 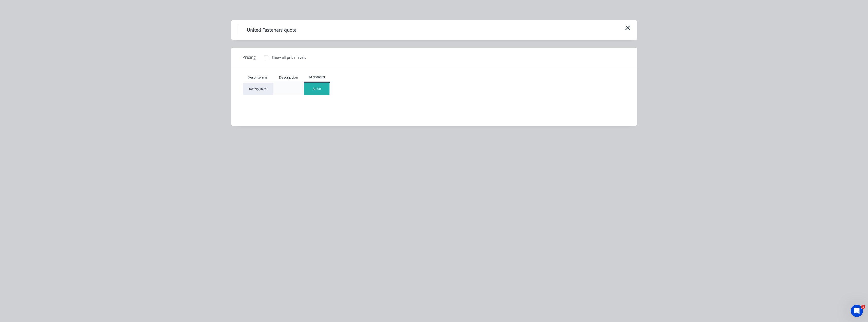 What do you see at coordinates (317, 89) in the screenshot?
I see `div: $0.00` at bounding box center [317, 89].